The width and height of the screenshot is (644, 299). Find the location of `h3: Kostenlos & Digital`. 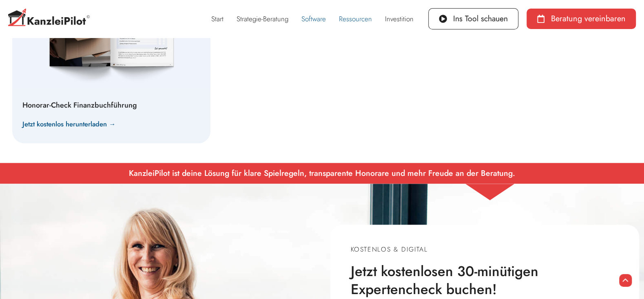

h3: Kostenlos & Digital is located at coordinates (390, 249).